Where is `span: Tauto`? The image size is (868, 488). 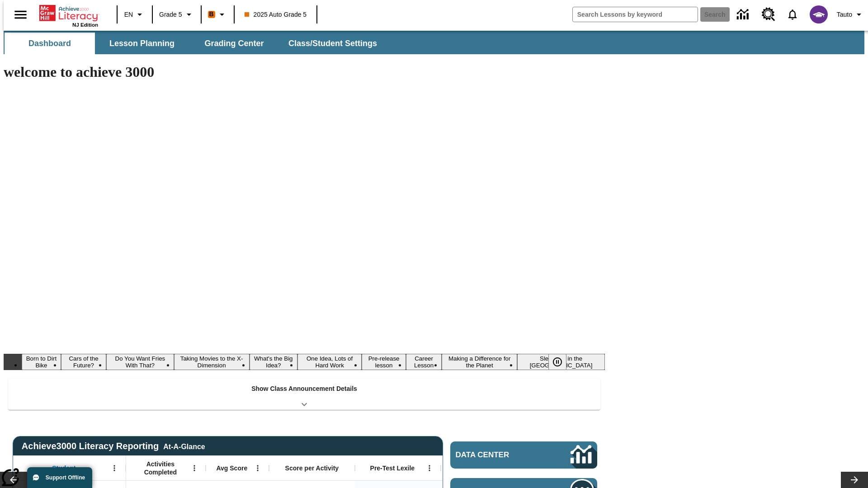 span: Tauto is located at coordinates (844, 15).